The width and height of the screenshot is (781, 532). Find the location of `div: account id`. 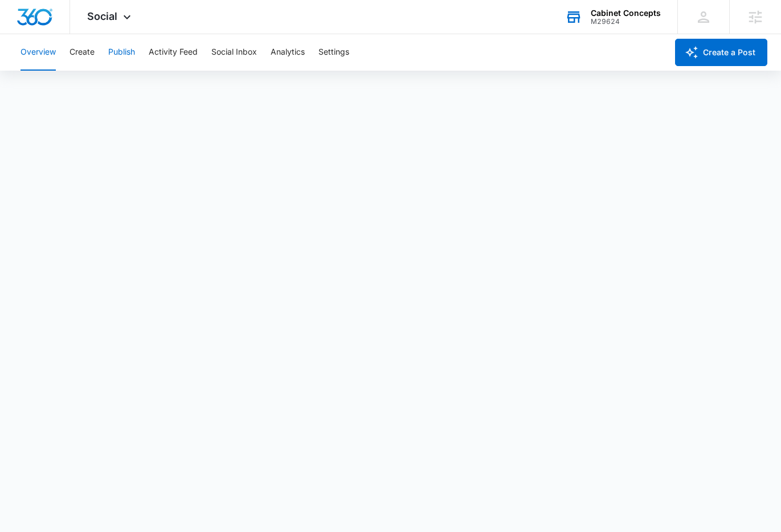

div: account id is located at coordinates (625, 21).